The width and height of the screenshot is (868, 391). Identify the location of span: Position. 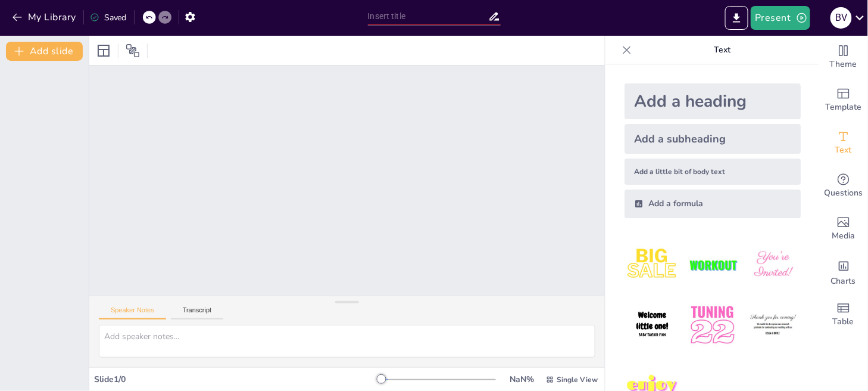
(133, 51).